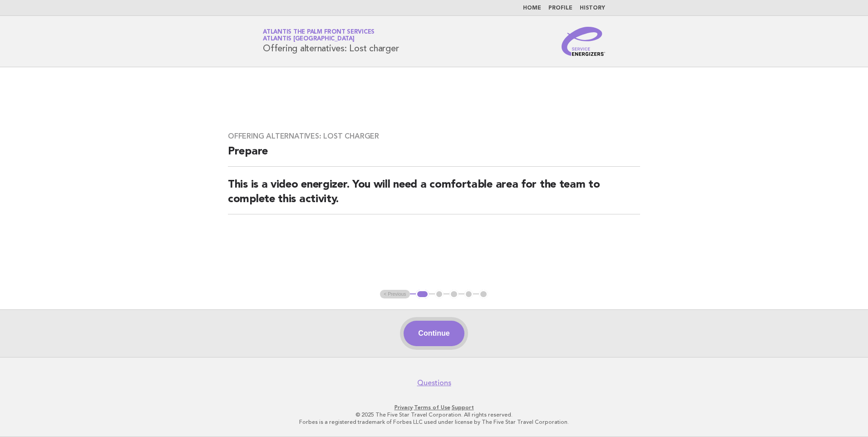 This screenshot has height=437, width=868. What do you see at coordinates (560, 8) in the screenshot?
I see `a: Profile` at bounding box center [560, 8].